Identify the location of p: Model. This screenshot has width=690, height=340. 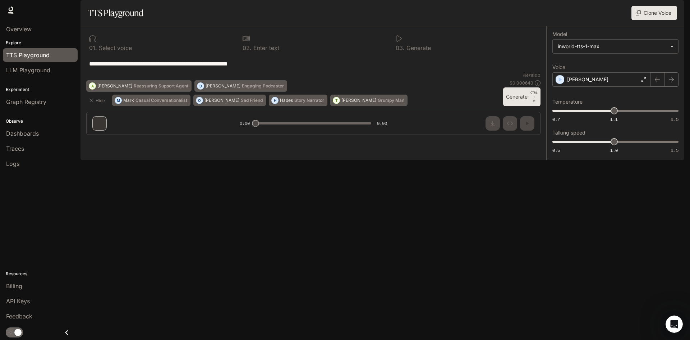
(559, 34).